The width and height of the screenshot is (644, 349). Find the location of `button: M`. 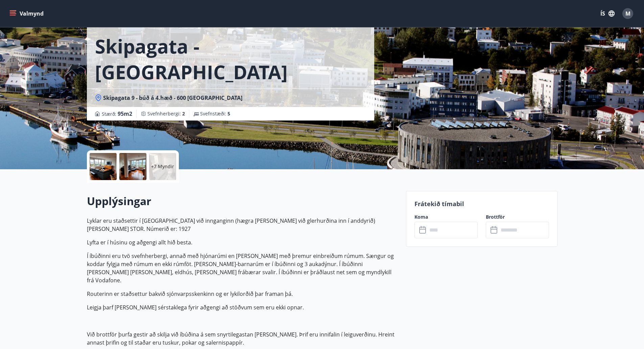

button: M is located at coordinates (628, 14).